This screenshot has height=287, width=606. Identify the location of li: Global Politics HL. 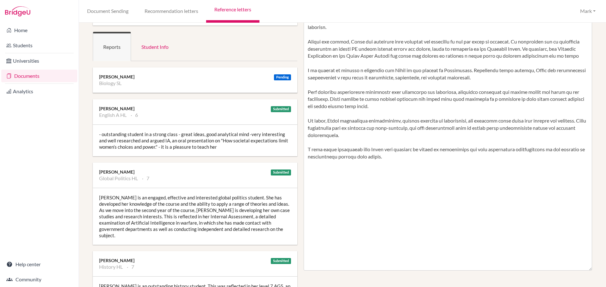
(118, 179).